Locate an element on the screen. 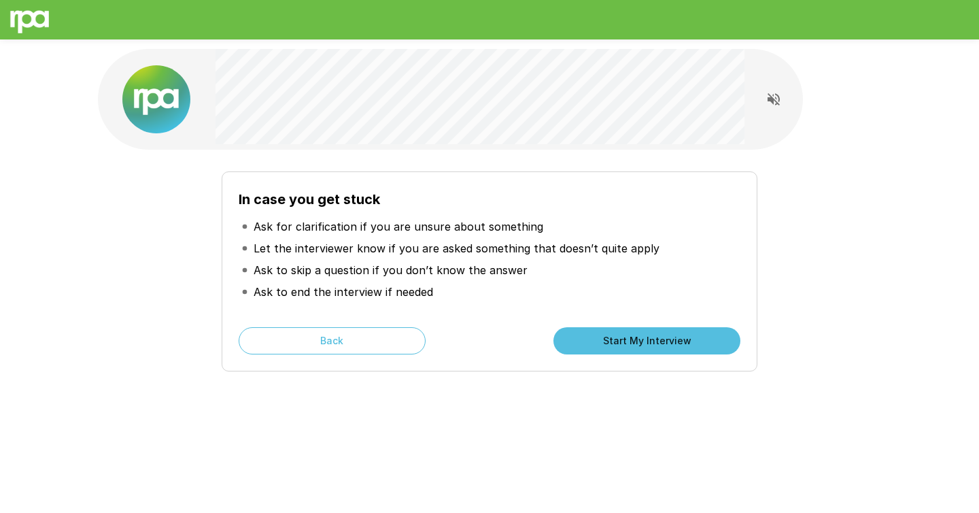 This screenshot has height=513, width=979. b: In case you get stuck is located at coordinates (309, 199).